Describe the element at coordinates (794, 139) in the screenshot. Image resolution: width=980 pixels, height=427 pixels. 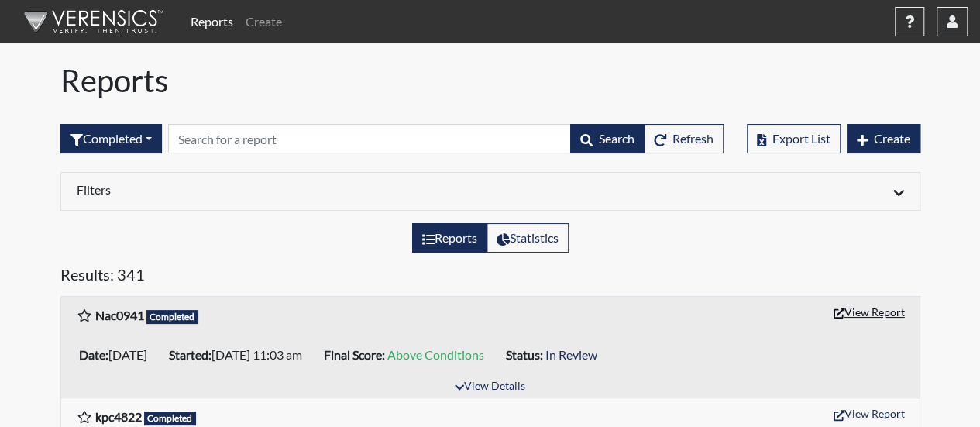
I see `button: Export List` at that location.